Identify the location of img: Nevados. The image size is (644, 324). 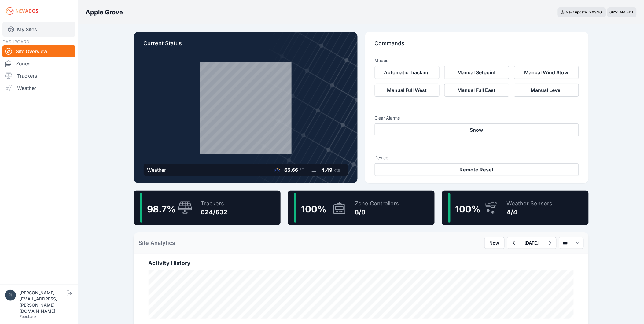
(22, 11).